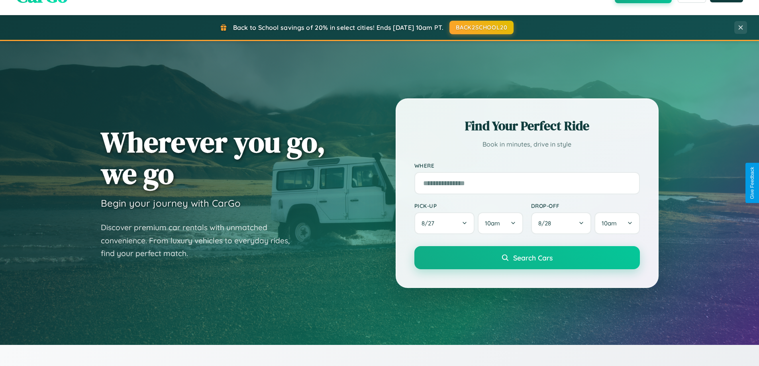 Image resolution: width=759 pixels, height=366 pixels. What do you see at coordinates (481, 27) in the screenshot?
I see `button: BACK2SCHOOL20` at bounding box center [481, 27].